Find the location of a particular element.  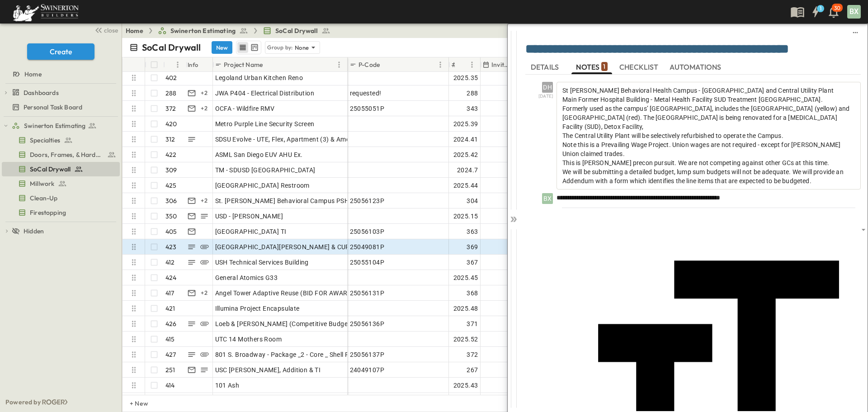

button: sidedrawer-menu is located at coordinates (855, 32).